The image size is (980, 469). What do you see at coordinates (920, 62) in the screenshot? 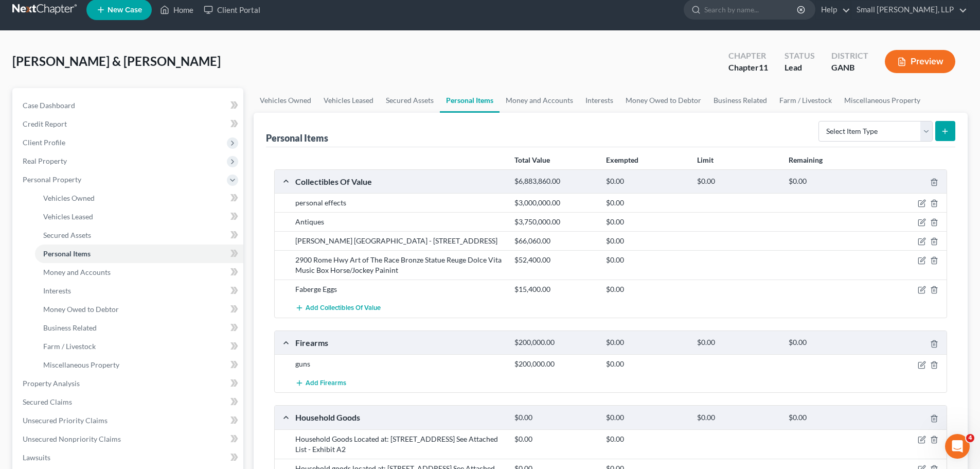
I see `button: Preview` at bounding box center [920, 62].